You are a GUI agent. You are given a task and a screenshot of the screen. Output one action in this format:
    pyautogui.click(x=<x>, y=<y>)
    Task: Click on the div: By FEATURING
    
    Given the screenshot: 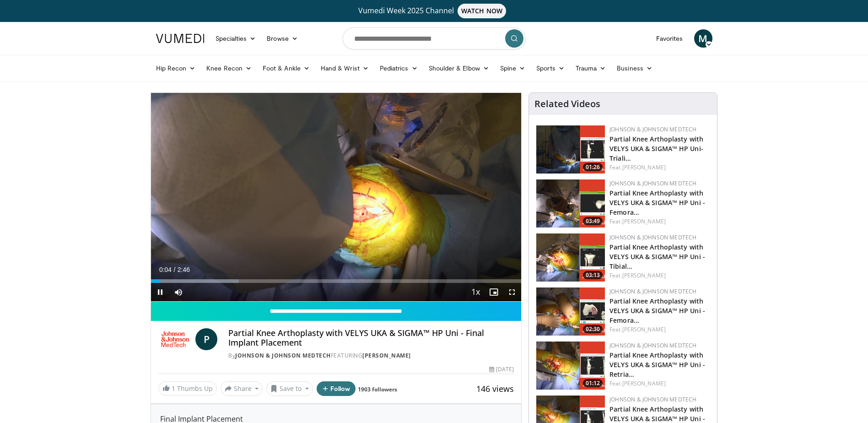 What is the action you would take?
    pyautogui.click(x=371, y=356)
    